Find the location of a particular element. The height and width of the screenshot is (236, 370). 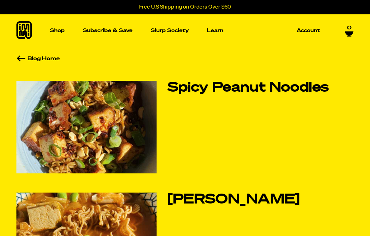

nav: Main navigation is located at coordinates (185, 30).